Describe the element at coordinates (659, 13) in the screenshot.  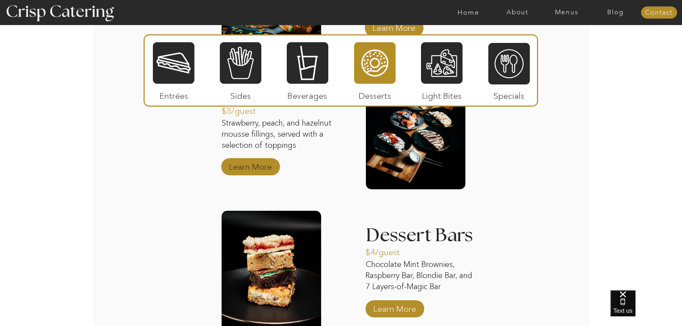
I see `a: Contact` at that location.